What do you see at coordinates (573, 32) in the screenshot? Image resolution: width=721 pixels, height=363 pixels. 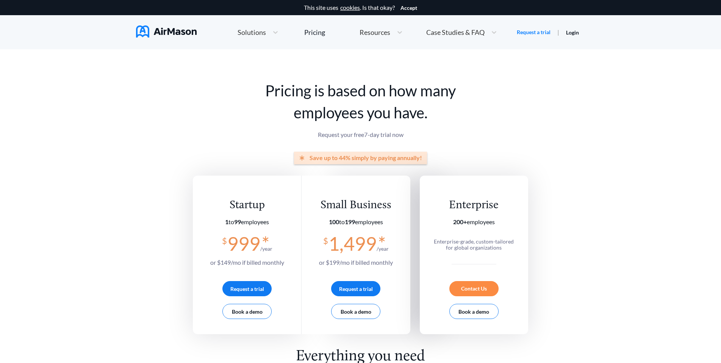 I see `a: Login` at bounding box center [573, 32].